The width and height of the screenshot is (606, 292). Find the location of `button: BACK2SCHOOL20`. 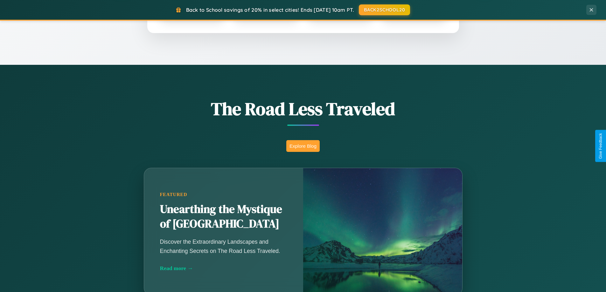

button: BACK2SCHOOL20 is located at coordinates (384, 10).